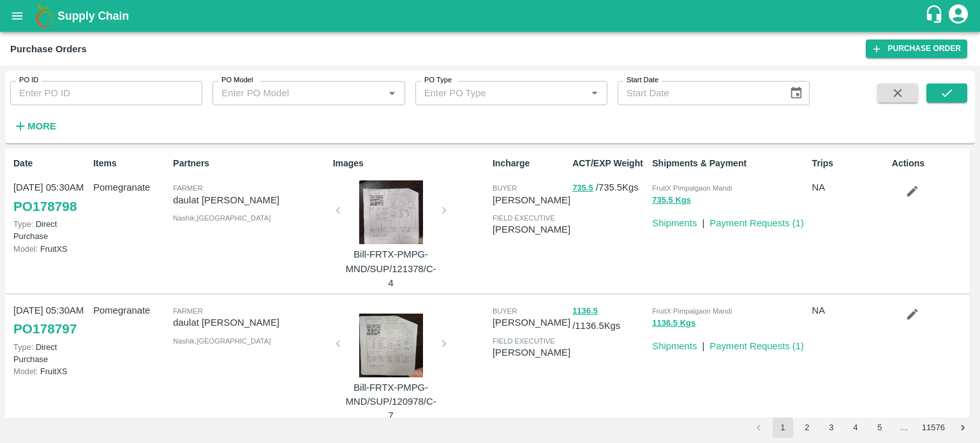  What do you see at coordinates (106, 93) in the screenshot?
I see `input: Enter PO ID` at bounding box center [106, 93].